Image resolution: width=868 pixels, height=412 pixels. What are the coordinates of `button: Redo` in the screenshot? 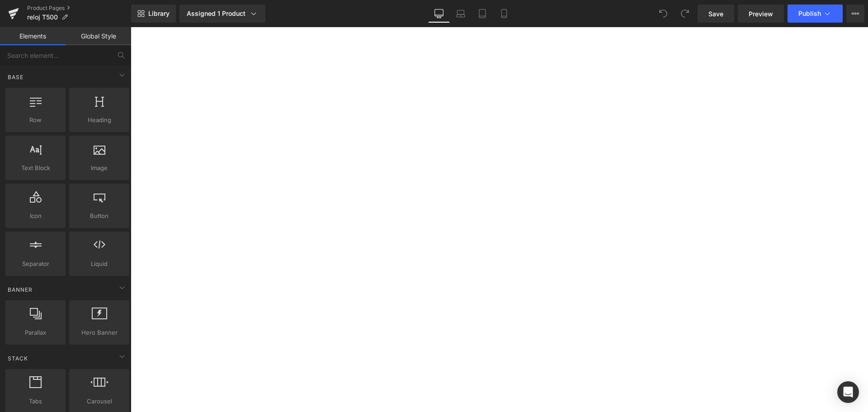 It's located at (685, 13).